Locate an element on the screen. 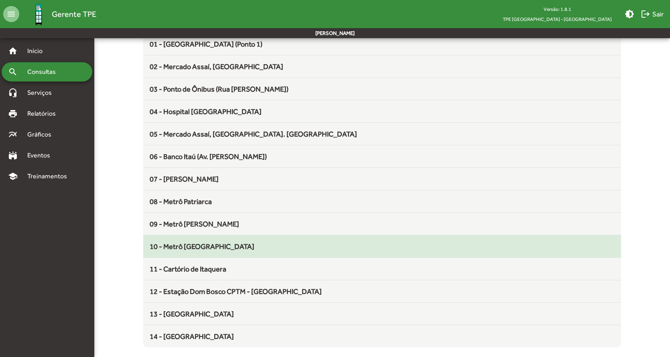 This screenshot has height=357, width=670. span: Gerente TPE is located at coordinates (74, 14).